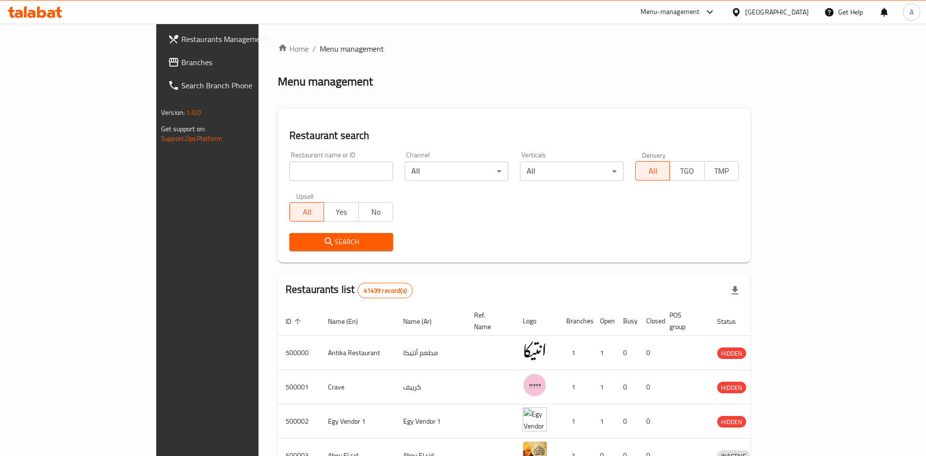 The image size is (926, 456). I want to click on th: Busy, so click(627, 321).